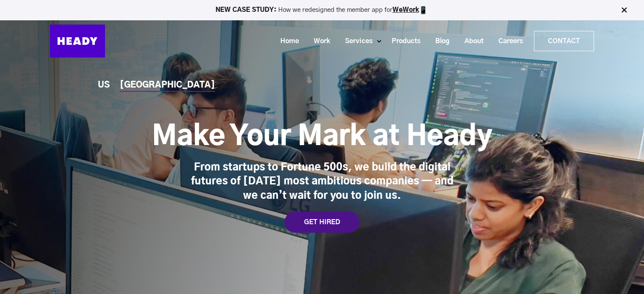 The image size is (644, 294). Describe the element at coordinates (439, 41) in the screenshot. I see `a: Blog` at that location.